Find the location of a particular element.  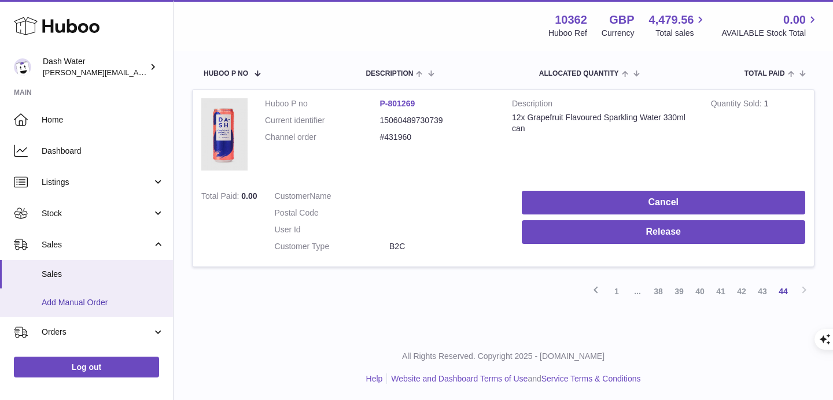

dt: Customer Type is located at coordinates (332, 246).